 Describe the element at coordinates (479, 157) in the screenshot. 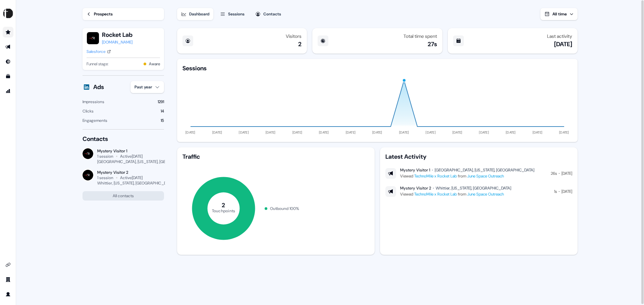

I see `div: Latest Activity` at that location.